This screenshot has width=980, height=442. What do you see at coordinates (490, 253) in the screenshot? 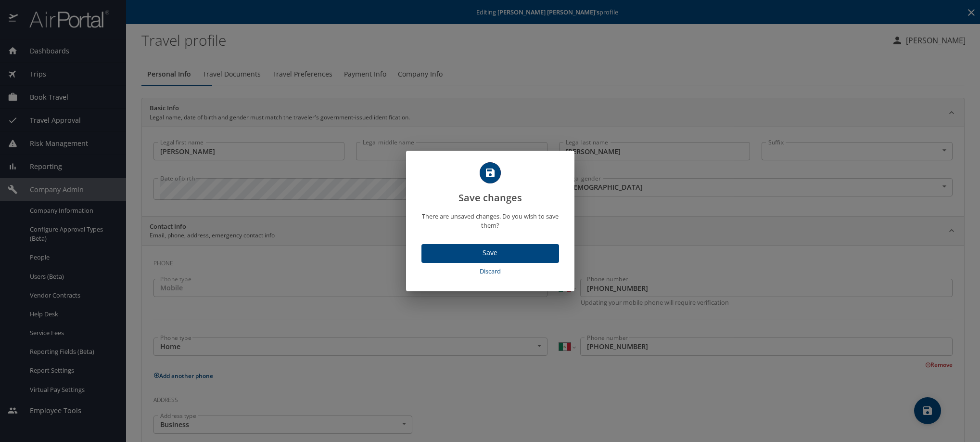
I see `button: Save` at bounding box center [490, 253].